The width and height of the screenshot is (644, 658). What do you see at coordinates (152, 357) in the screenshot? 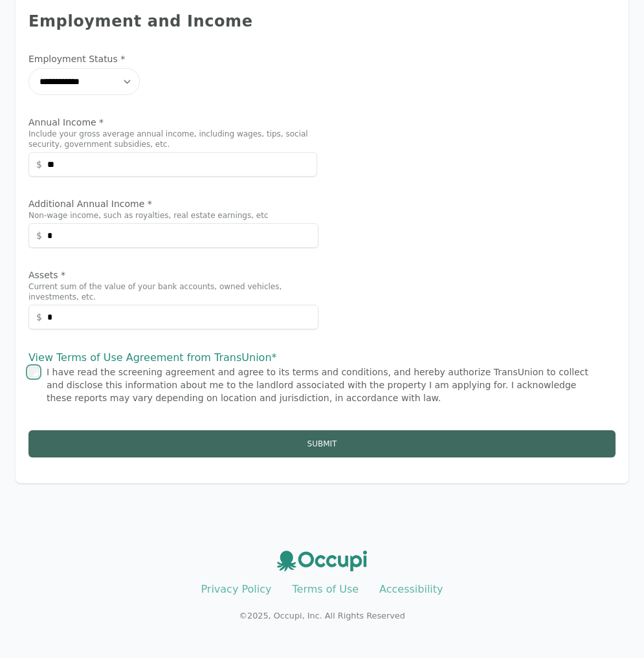
I see `a: View Terms of Use Agreement from TransUnion*` at bounding box center [152, 357].